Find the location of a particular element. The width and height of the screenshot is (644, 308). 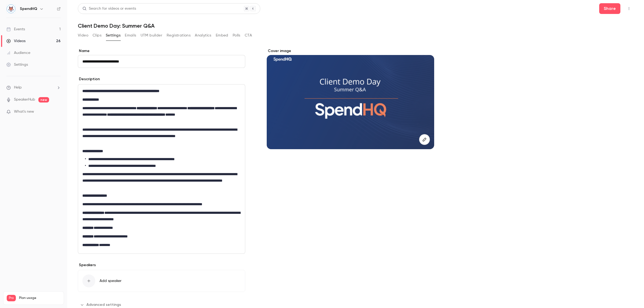

button: Analytics is located at coordinates (203, 36).